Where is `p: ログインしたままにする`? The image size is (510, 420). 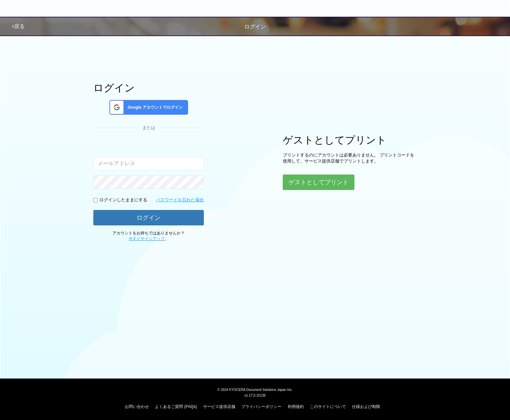
p: ログインしたままにする is located at coordinates (123, 200).